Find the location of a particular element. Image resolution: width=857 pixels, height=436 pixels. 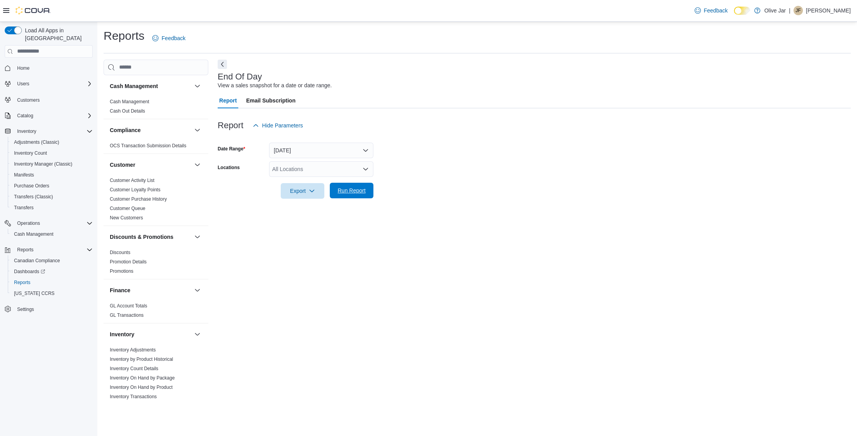

h3: Report is located at coordinates (230, 125).